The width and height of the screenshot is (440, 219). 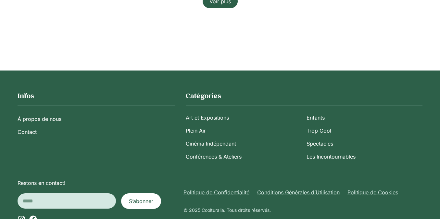 What do you see at coordinates (141, 201) in the screenshot?
I see `span: S’abonner` at bounding box center [141, 201].